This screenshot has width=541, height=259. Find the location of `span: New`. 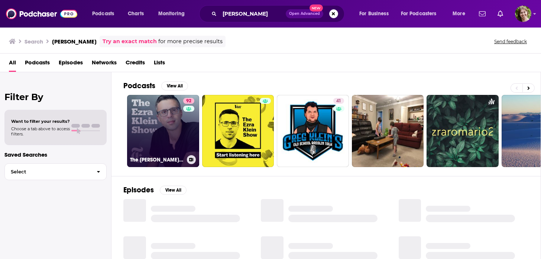

span: New is located at coordinates (316, 8).